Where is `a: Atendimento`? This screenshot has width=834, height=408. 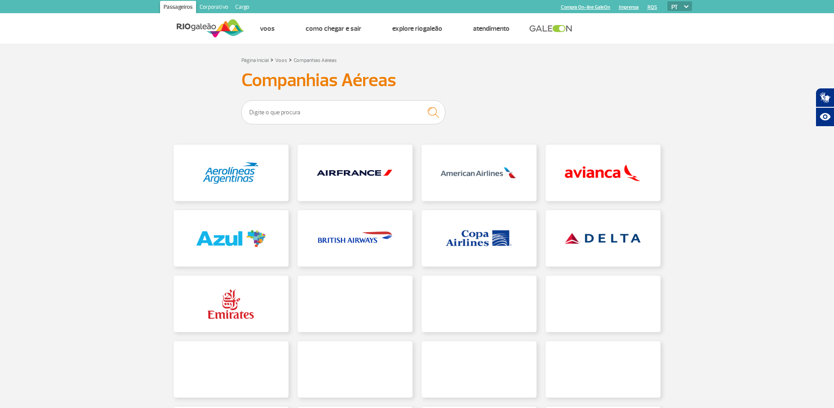
a: Atendimento is located at coordinates (491, 29).